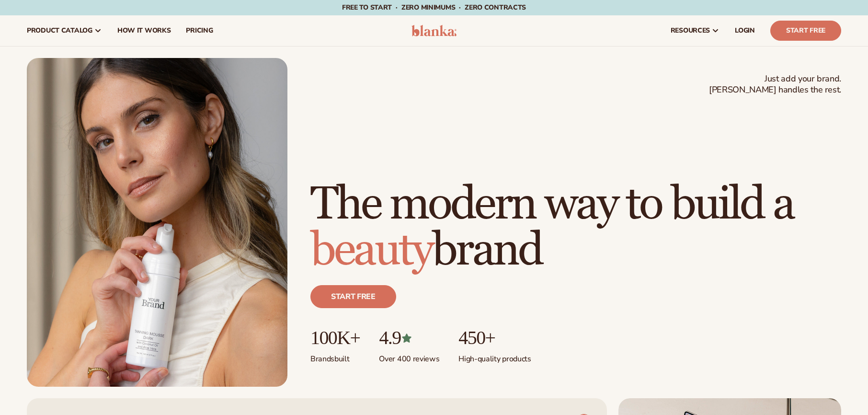  Describe the element at coordinates (806, 31) in the screenshot. I see `a: Start Free` at that location.